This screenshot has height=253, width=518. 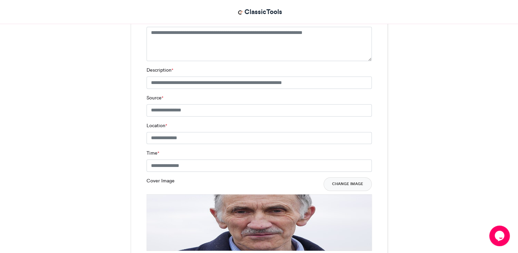 What do you see at coordinates (157, 125) in the screenshot?
I see `label: Location` at bounding box center [157, 125].